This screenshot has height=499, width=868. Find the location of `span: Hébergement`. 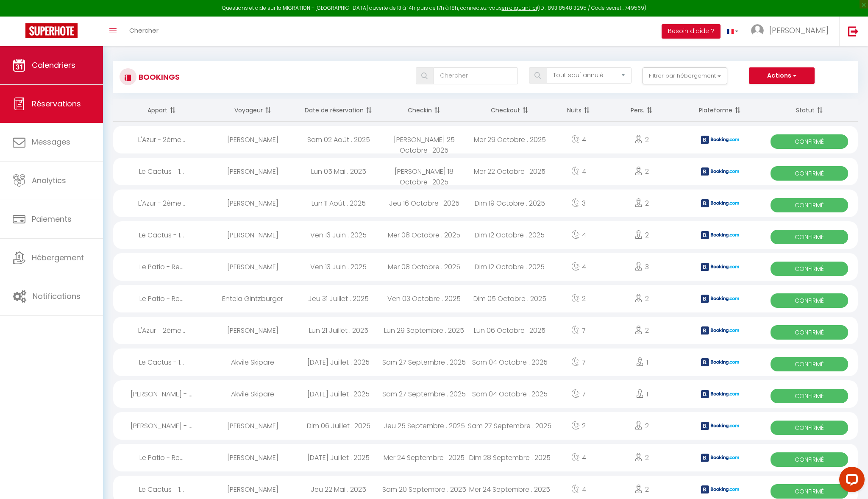

span: Hébergement is located at coordinates (57, 258).